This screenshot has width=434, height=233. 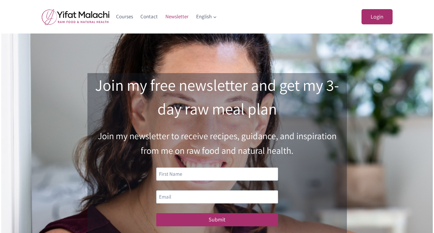 I want to click on input: First Name, so click(x=217, y=174).